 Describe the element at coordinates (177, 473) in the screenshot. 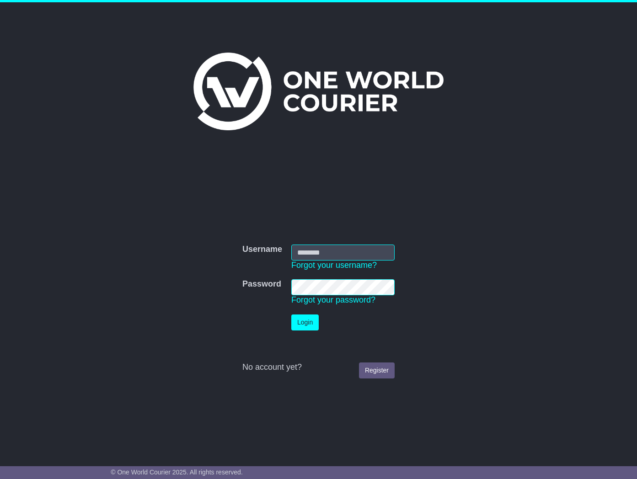

I see `span: © One World Courier 2025. All rights reserved.` at that location.